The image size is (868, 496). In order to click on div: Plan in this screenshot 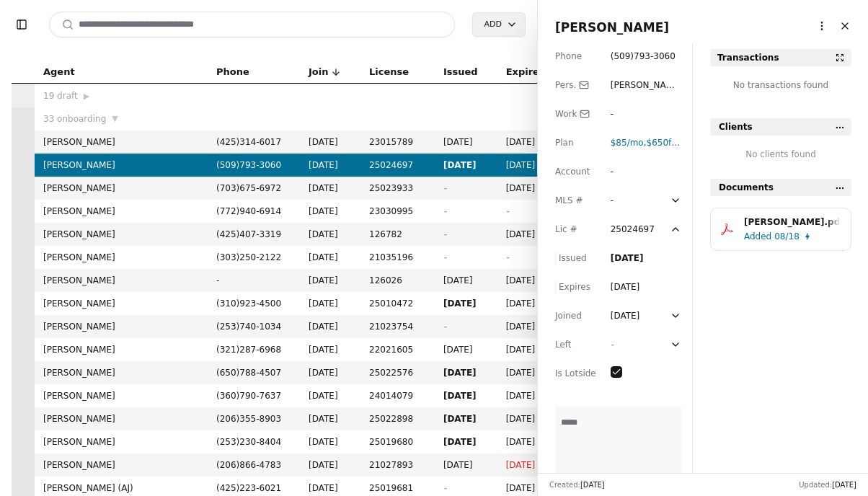, I will do `click(575, 143)`.